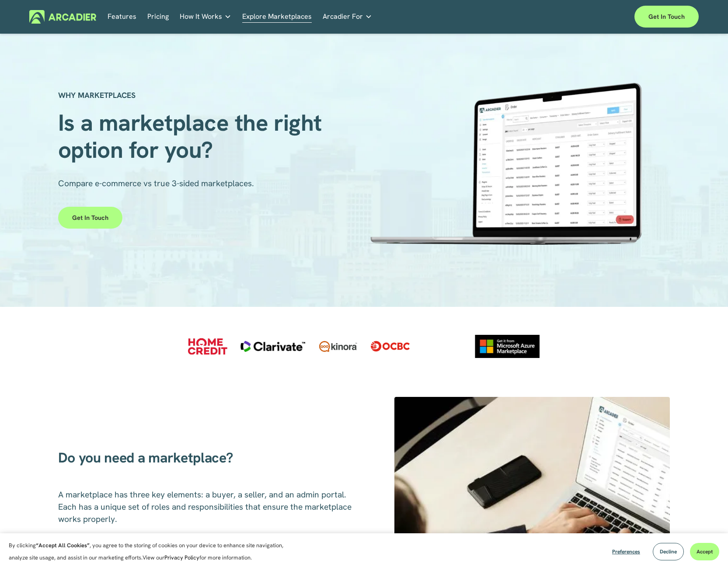  What do you see at coordinates (668, 552) in the screenshot?
I see `button: Decline` at bounding box center [668, 552].